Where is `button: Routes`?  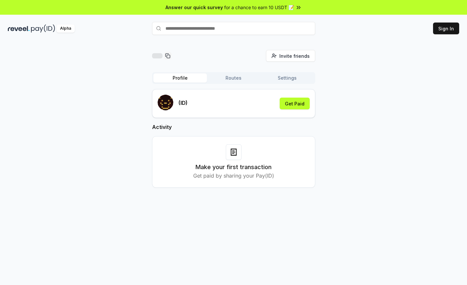
button: Routes is located at coordinates (233, 78).